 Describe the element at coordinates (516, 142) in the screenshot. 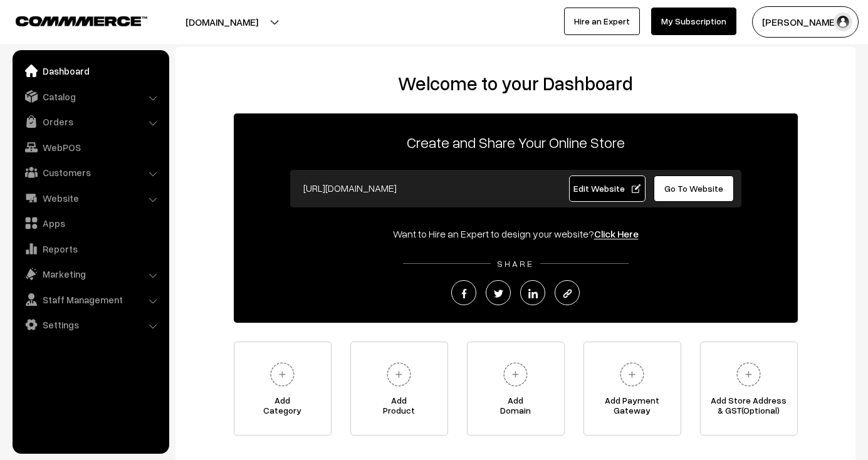

I see `p: Create and Share Your Online Store` at that location.